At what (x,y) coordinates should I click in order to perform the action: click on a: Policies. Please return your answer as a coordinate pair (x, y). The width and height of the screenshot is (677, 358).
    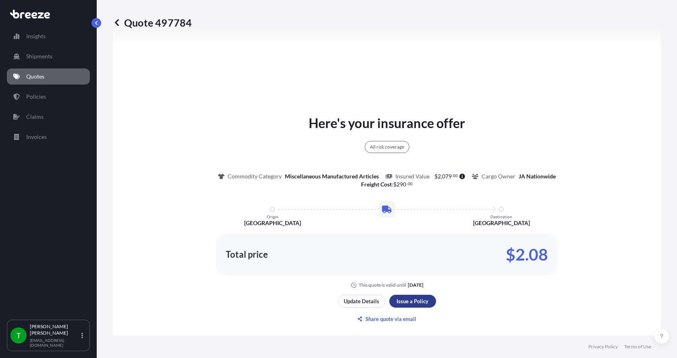
    Looking at the image, I should click on (48, 97).